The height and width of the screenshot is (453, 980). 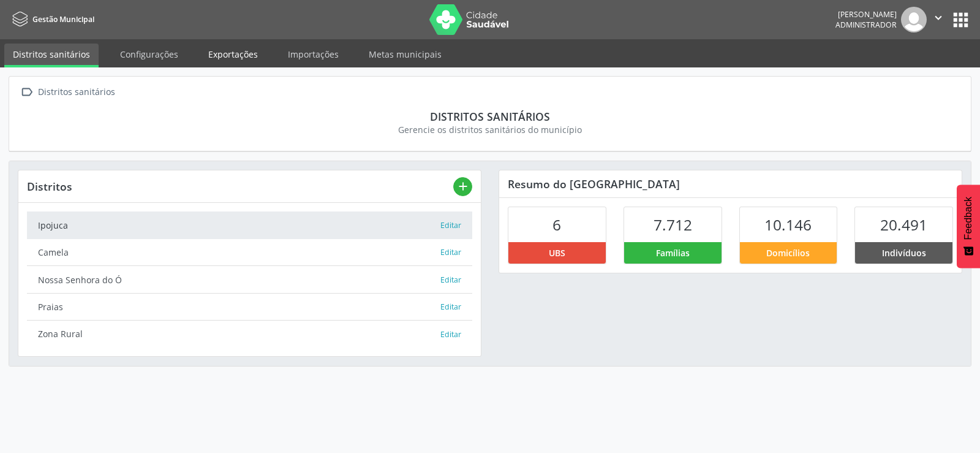 I want to click on div: Zona Rural, so click(x=239, y=334).